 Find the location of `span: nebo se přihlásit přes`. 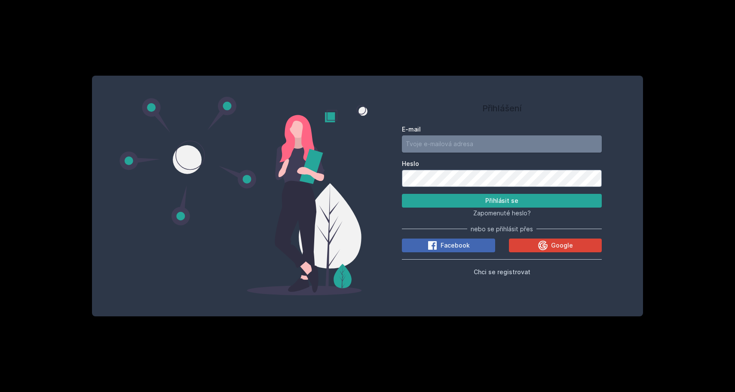

span: nebo se přihlásit přes is located at coordinates (502, 229).